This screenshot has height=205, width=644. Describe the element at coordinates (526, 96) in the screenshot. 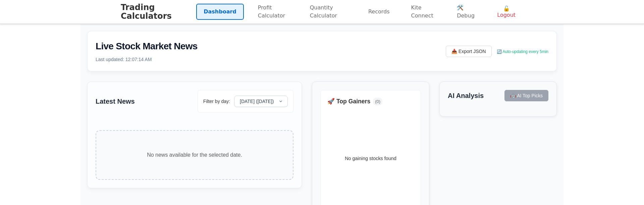

I see `button: 🤖 AI Top Picks` at that location.